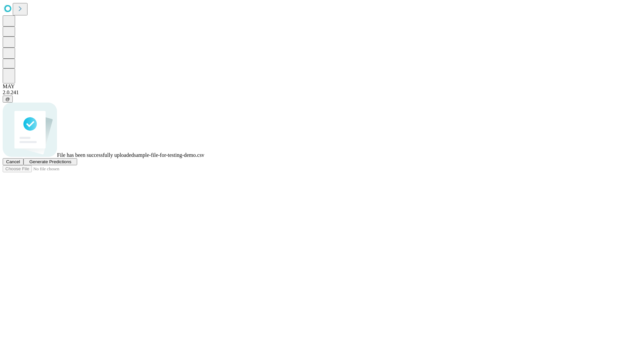  I want to click on span: File has been successfully uploaded, so click(95, 155).